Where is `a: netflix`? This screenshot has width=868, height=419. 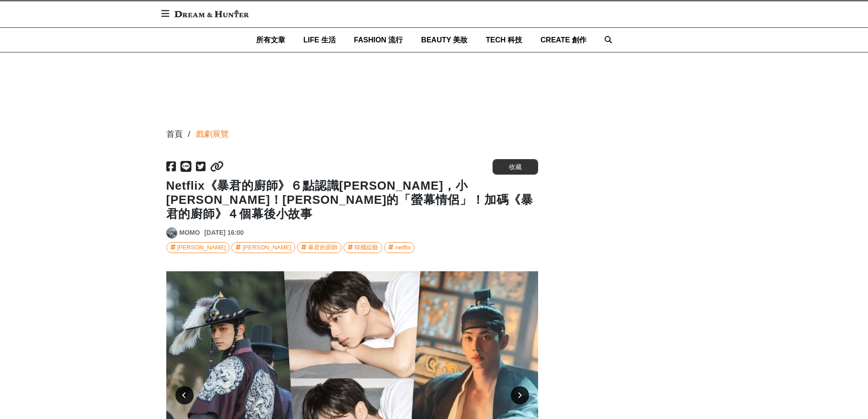 a: netflix is located at coordinates (399, 248).